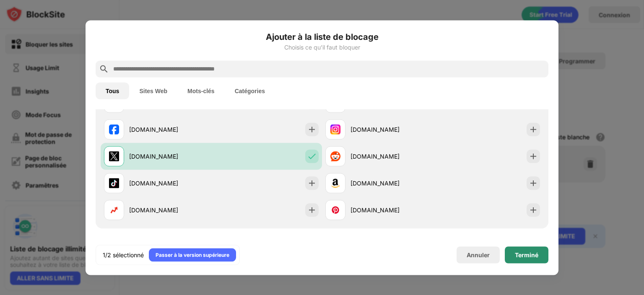 This screenshot has height=295, width=644. What do you see at coordinates (201, 91) in the screenshot?
I see `button: Mots-clés` at bounding box center [201, 91].